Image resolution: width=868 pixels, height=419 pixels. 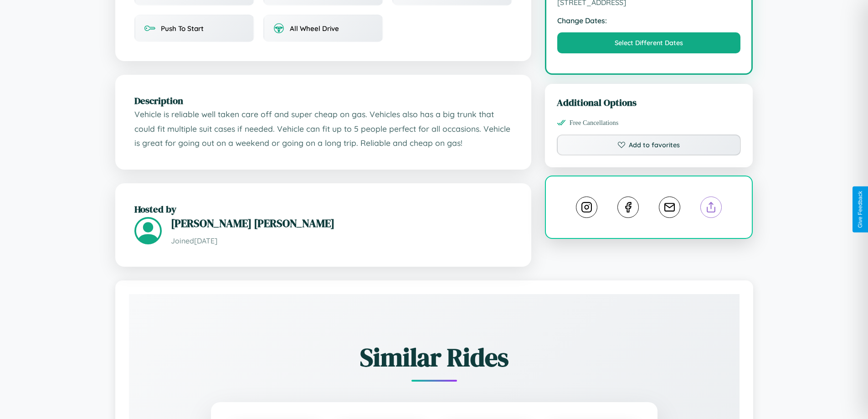 What do you see at coordinates (323, 100) in the screenshot?
I see `h2: Description` at bounding box center [323, 100].